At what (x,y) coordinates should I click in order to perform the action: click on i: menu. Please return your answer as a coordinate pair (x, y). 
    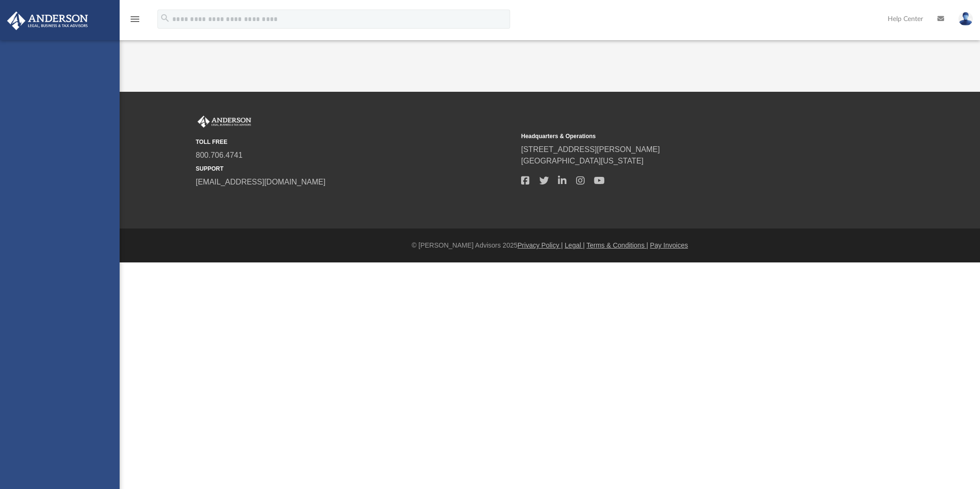
    Looking at the image, I should click on (135, 19).